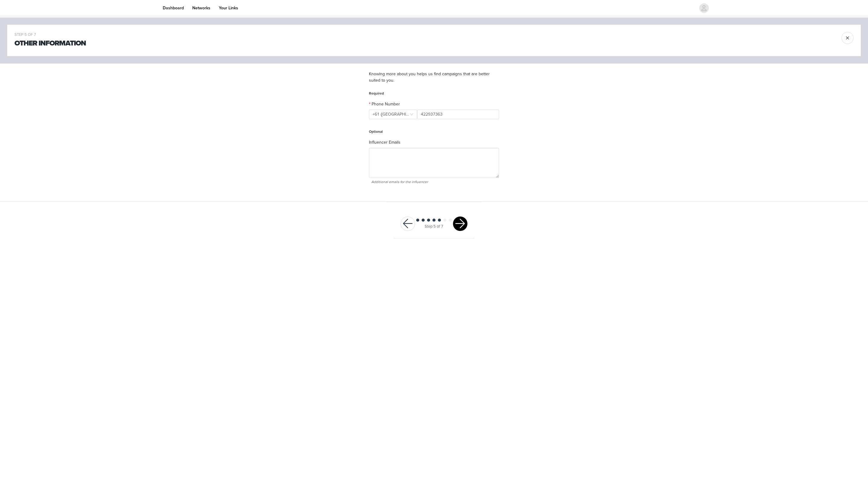 This screenshot has width=868, height=489. What do you see at coordinates (228, 8) in the screenshot?
I see `a: Your Links` at bounding box center [228, 8].